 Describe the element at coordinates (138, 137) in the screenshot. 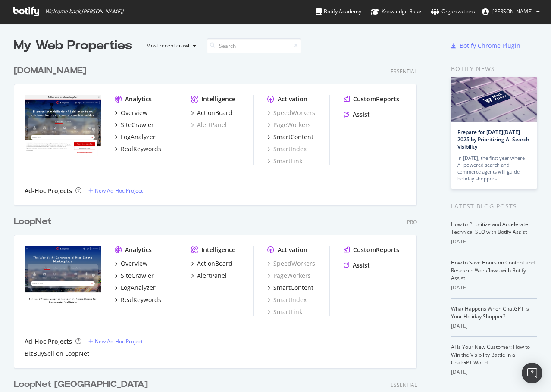

I see `div: LogAnalyzer` at that location.